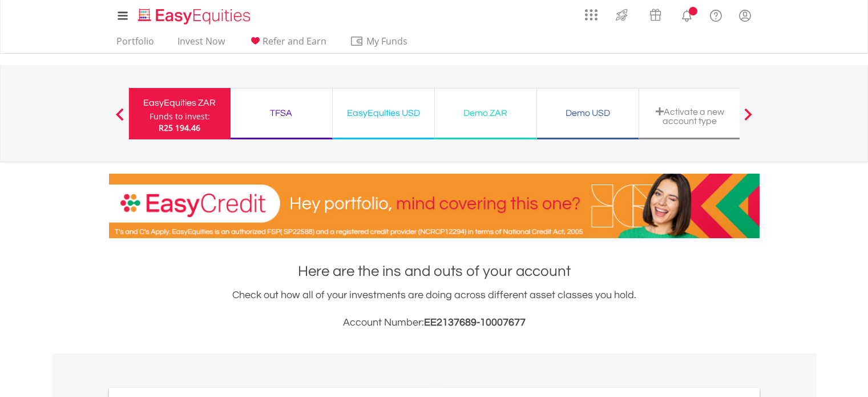  I want to click on div: Funds to invest:, so click(180, 116).